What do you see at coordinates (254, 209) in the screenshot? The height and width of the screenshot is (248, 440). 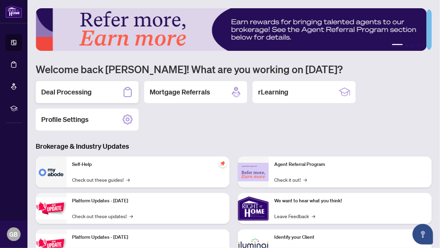 I see `img: We want to hear what you think!` at bounding box center [254, 209].